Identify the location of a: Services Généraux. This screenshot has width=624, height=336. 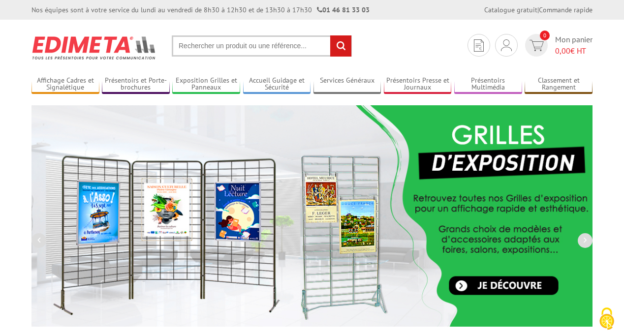
(348, 84).